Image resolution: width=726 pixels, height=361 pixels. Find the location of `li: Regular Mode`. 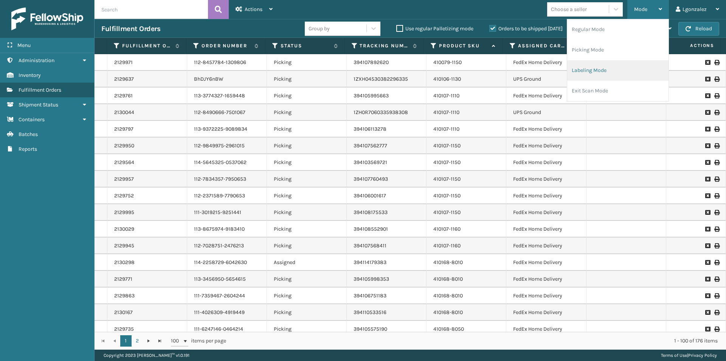

li: Regular Mode is located at coordinates (618, 30).